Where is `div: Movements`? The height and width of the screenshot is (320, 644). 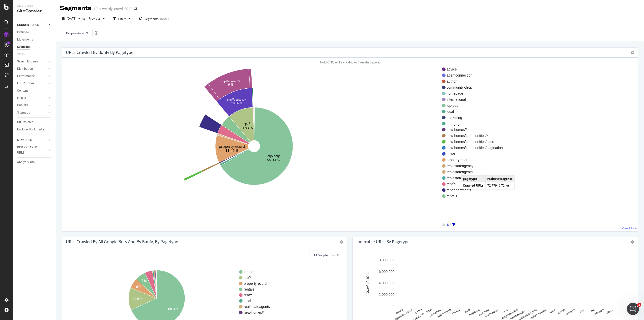 div: Movements is located at coordinates (25, 39).